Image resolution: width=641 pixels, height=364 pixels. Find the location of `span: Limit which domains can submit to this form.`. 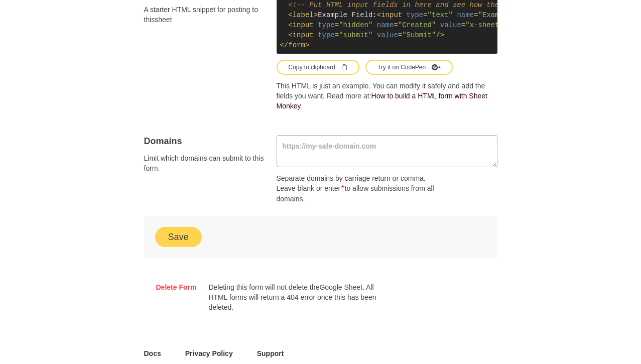

span: Limit which domains can submit to this form. is located at coordinates (204, 163).